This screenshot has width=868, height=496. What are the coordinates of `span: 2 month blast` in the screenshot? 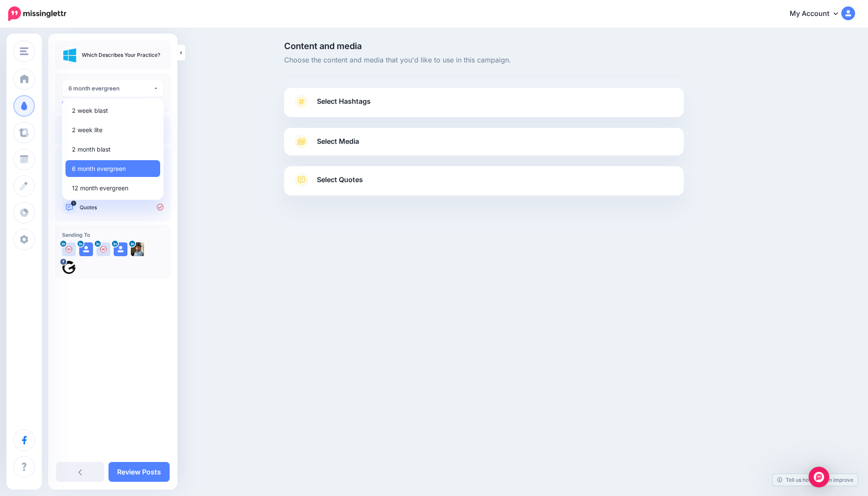 It's located at (91, 149).